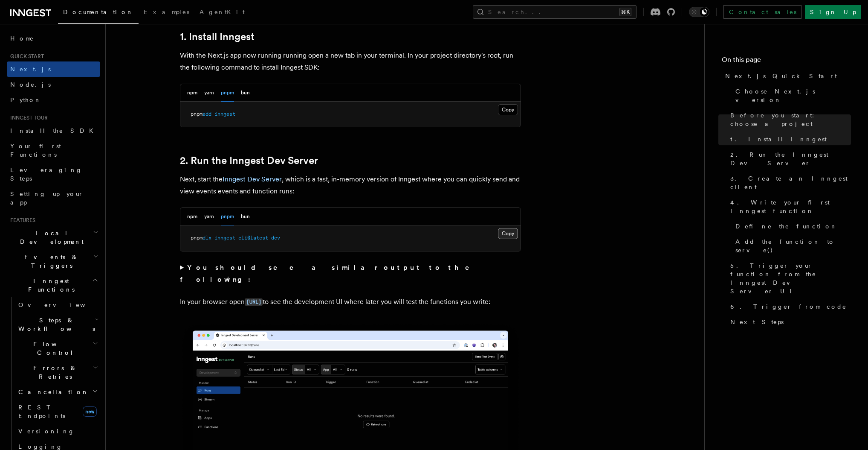 The image size is (868, 450). I want to click on p: With the Next.js app now running running open a new tab in your terminal. In your project directo..., so click(351, 62).